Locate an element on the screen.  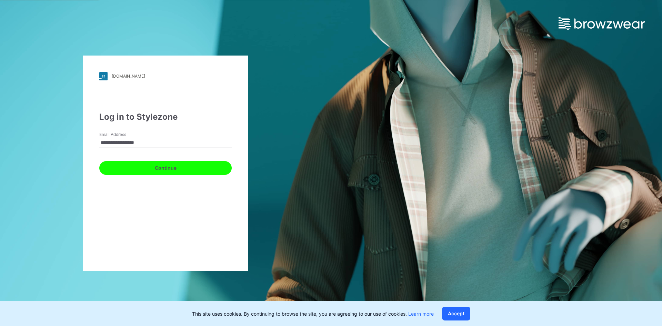
button: Continue is located at coordinates (165, 168).